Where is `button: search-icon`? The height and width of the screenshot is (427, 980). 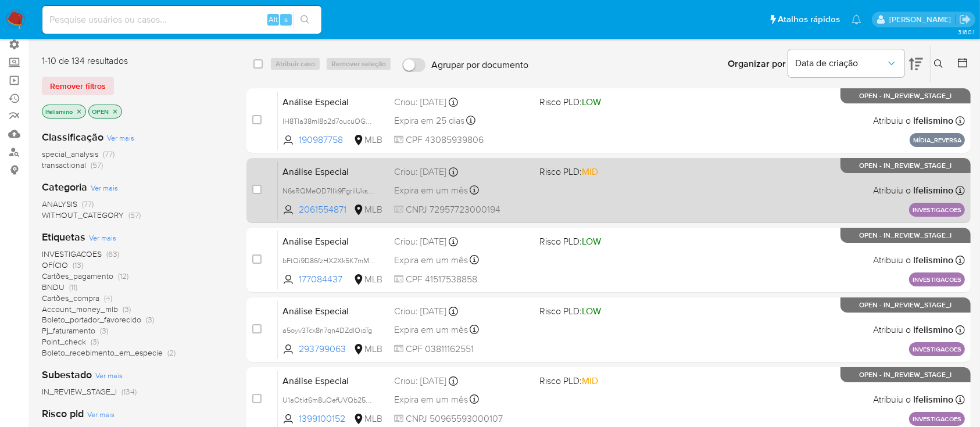
button: search-icon is located at coordinates (305, 19).